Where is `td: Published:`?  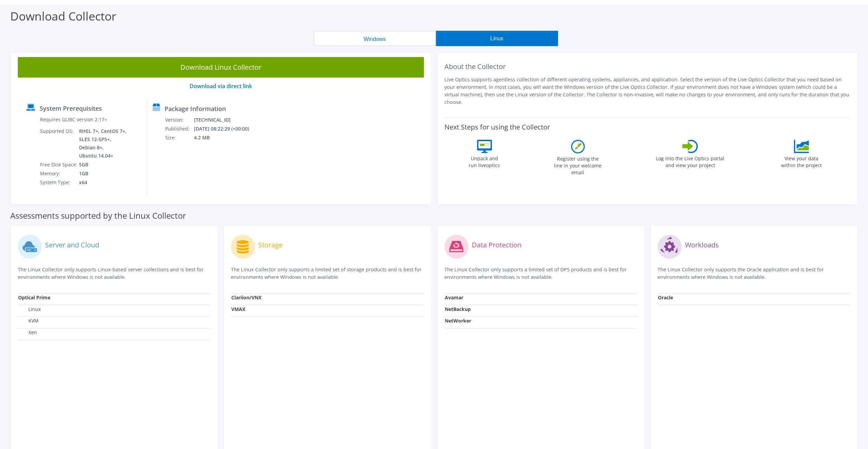
td: Published: is located at coordinates (179, 129).